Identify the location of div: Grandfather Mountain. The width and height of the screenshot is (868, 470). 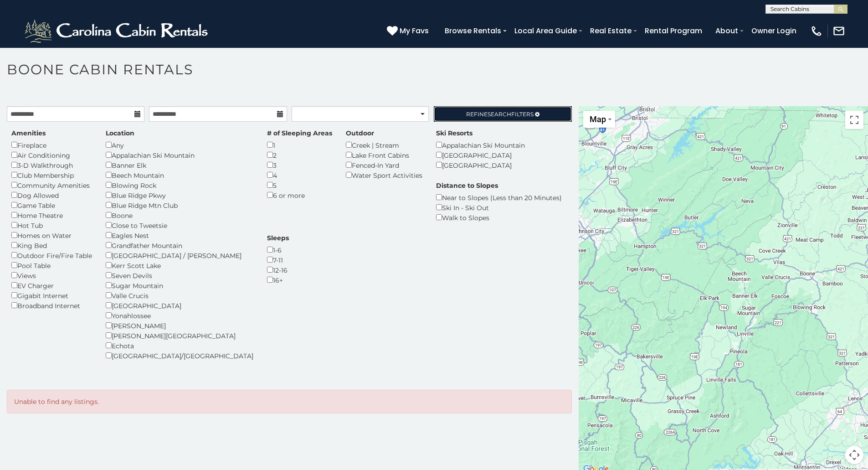
(179, 245).